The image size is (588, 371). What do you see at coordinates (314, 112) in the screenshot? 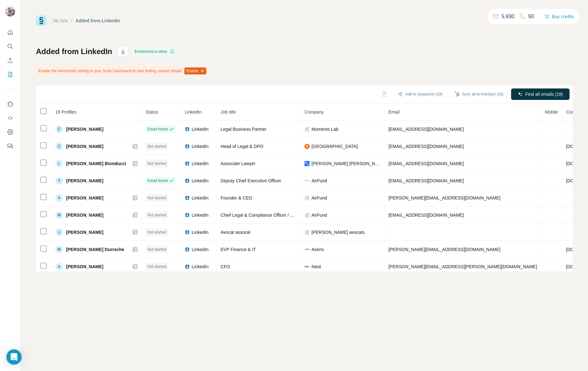
I see `span: Company` at bounding box center [314, 112].